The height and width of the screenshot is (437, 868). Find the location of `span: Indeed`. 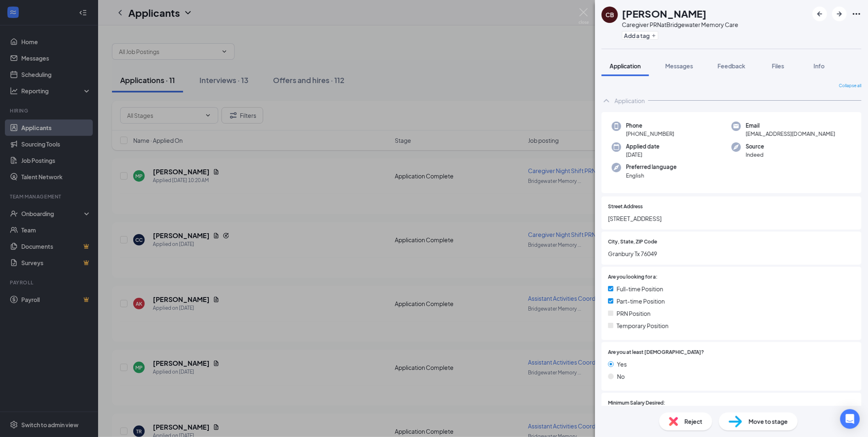

span: Indeed is located at coordinates (755, 155).